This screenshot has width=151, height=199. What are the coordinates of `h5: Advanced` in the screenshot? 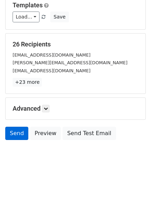 It's located at (75, 109).